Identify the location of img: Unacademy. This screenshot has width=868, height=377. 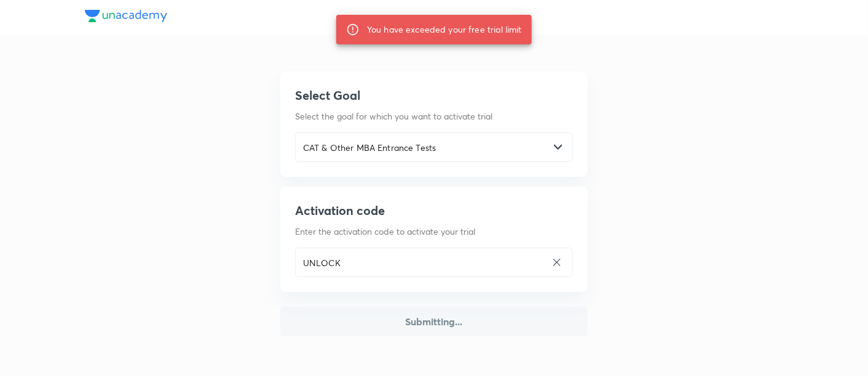
(126, 16).